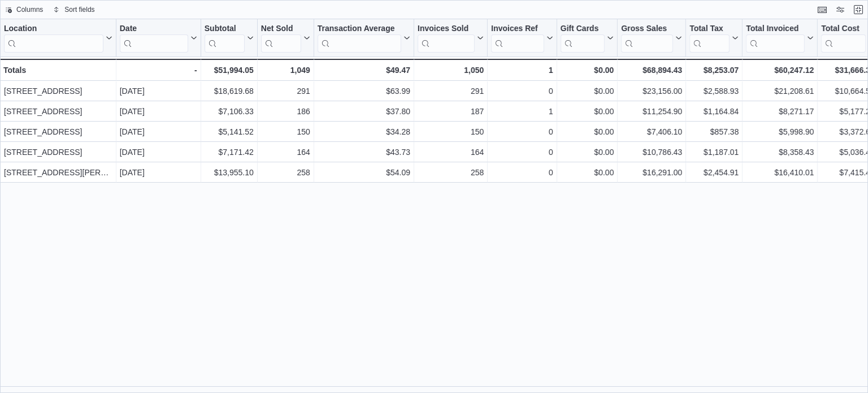 The height and width of the screenshot is (393, 868). What do you see at coordinates (713, 70) in the screenshot?
I see `div: $8,253.07` at bounding box center [713, 70].